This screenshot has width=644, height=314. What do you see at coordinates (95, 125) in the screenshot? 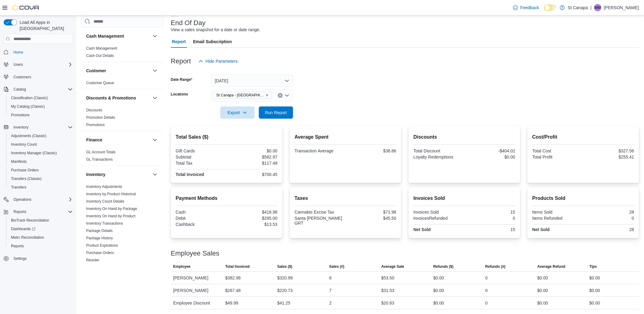
I see `span: Promotions` at bounding box center [95, 125].